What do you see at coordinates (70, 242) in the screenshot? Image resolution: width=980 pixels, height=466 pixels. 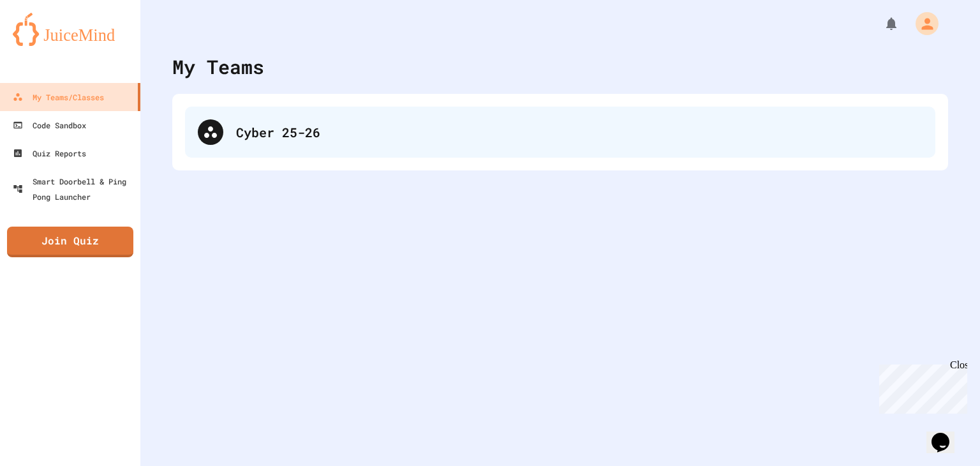 I see `a: Join Quiz` at bounding box center [70, 242].